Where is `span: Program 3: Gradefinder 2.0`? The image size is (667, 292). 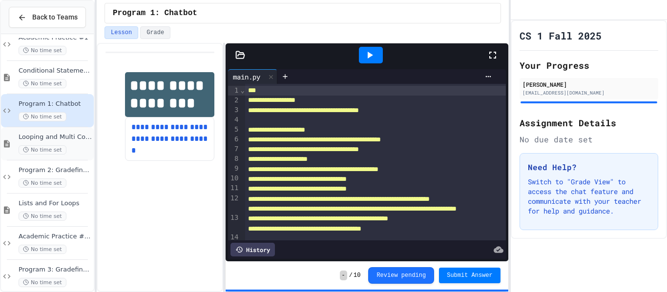
span: Program 3: Gradefinder 2.0 is located at coordinates (55, 270).